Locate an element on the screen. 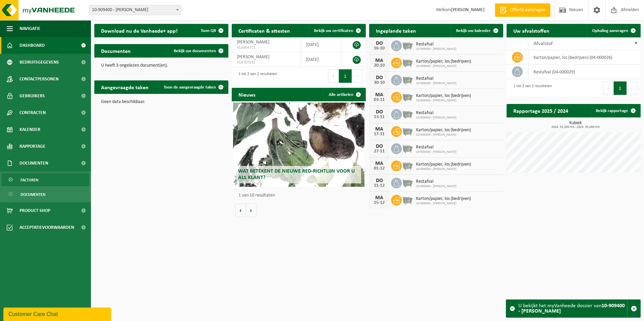 The width and height of the screenshot is (644, 321). div: 03-11 is located at coordinates (380, 100).